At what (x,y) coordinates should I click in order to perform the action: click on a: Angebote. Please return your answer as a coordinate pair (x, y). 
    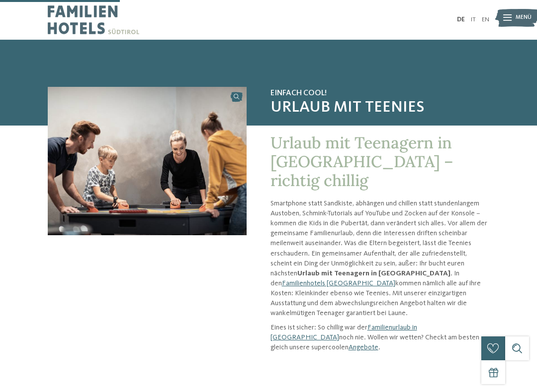
    Looking at the image, I should click on (364, 347).